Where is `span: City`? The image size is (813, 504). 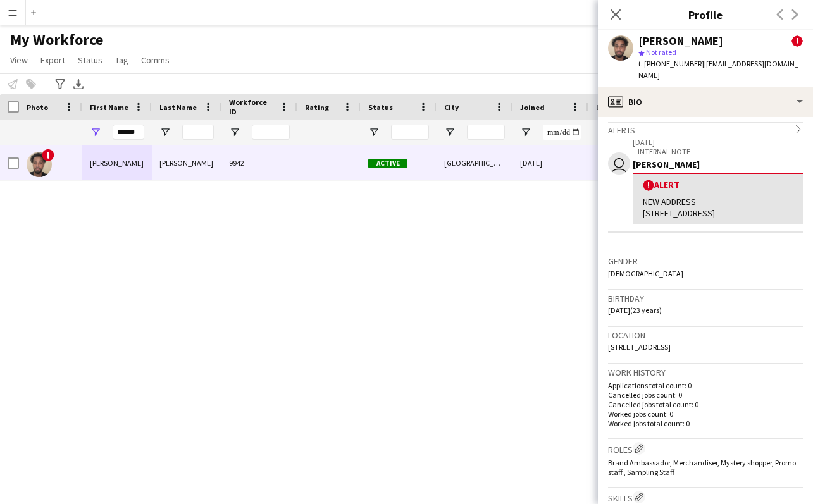
span: City is located at coordinates (451, 107).